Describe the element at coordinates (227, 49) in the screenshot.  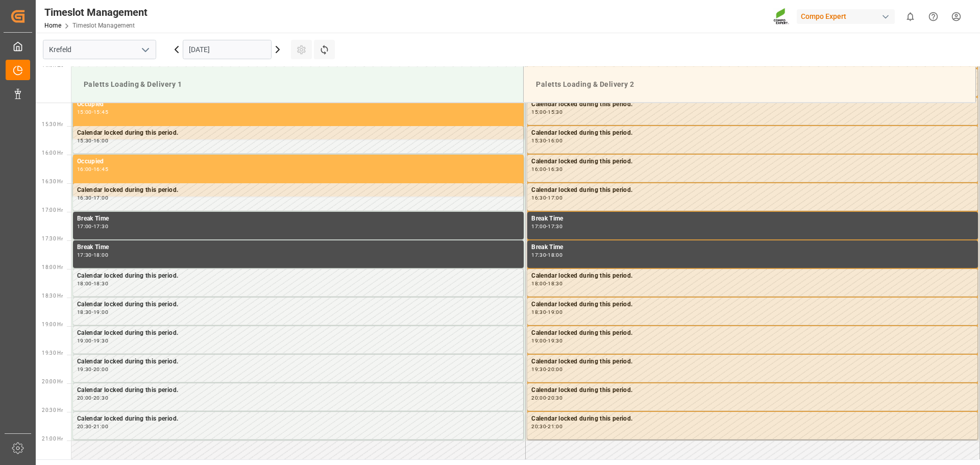
I see `input: DD.MM.YYYY` at that location.